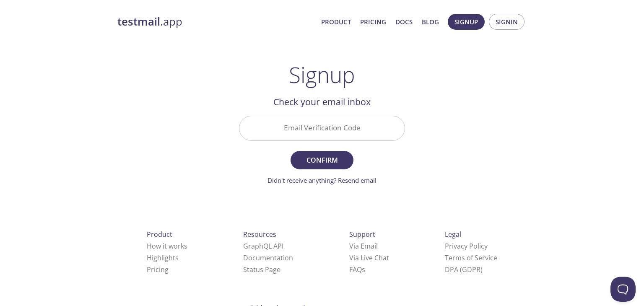 The width and height of the screenshot is (644, 306). What do you see at coordinates (507, 22) in the screenshot?
I see `span: Signin` at bounding box center [507, 22].